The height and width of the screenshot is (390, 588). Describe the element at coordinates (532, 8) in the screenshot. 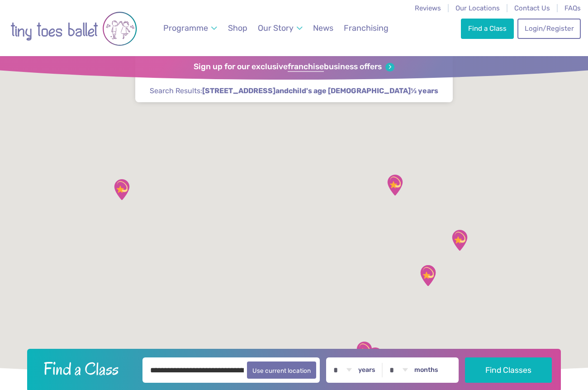

I see `span: Contact Us` at that location.